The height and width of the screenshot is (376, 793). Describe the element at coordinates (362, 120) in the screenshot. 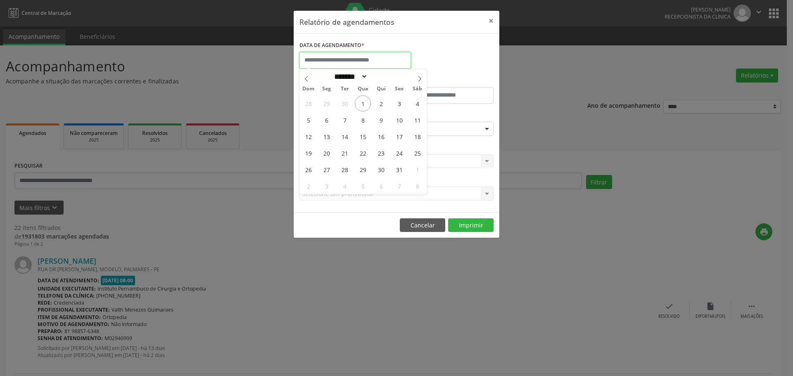

I see `span: Outubro 8, 2025` at that location.